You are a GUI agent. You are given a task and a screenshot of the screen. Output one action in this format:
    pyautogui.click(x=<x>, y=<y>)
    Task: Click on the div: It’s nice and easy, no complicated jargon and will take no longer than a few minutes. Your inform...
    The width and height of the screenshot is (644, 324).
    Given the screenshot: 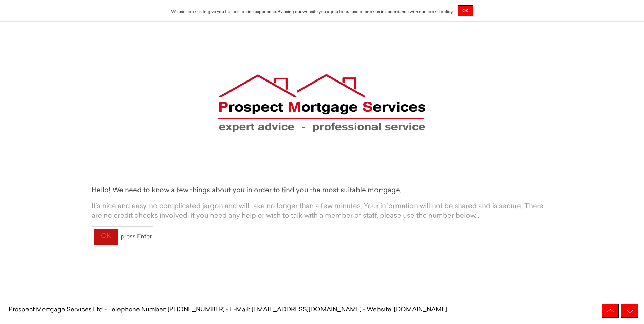 What is the action you would take?
    pyautogui.click(x=322, y=211)
    